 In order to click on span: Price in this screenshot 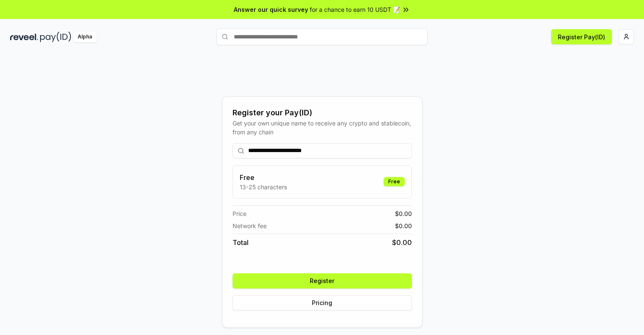, I will do `click(239, 213)`.